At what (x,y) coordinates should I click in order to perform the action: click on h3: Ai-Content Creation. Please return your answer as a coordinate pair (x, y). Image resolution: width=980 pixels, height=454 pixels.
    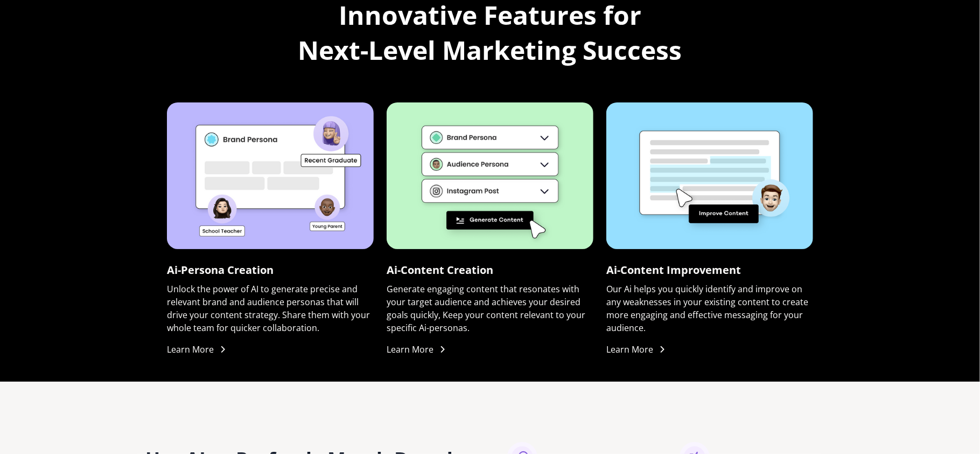
    Looking at the image, I should click on (440, 270).